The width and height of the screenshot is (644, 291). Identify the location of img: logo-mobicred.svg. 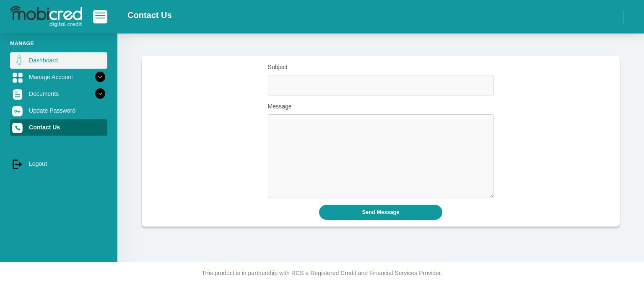
(46, 16).